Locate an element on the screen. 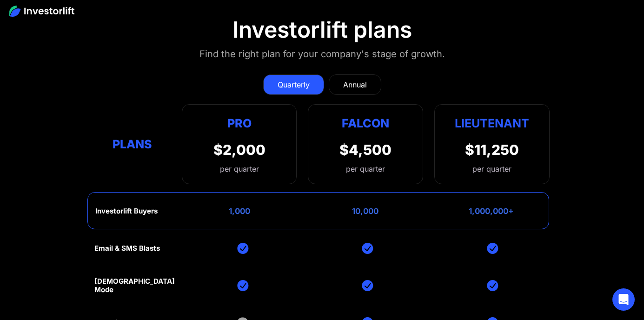 Image resolution: width=644 pixels, height=320 pixels. div: Investorlift Buyers is located at coordinates (127, 211).